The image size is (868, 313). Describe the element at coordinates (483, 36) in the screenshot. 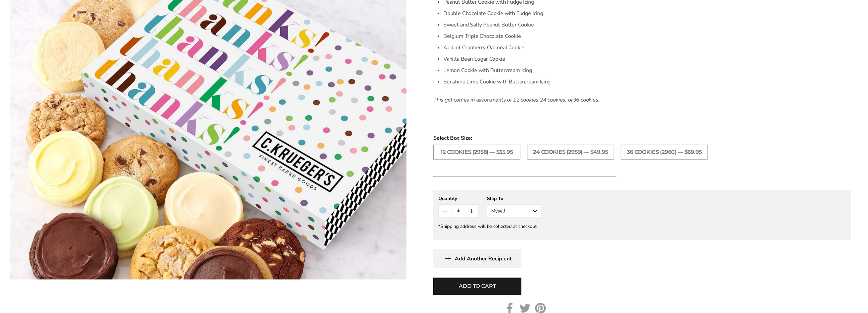

I see `span: Belgium Triple Chocolate Cookie` at that location.